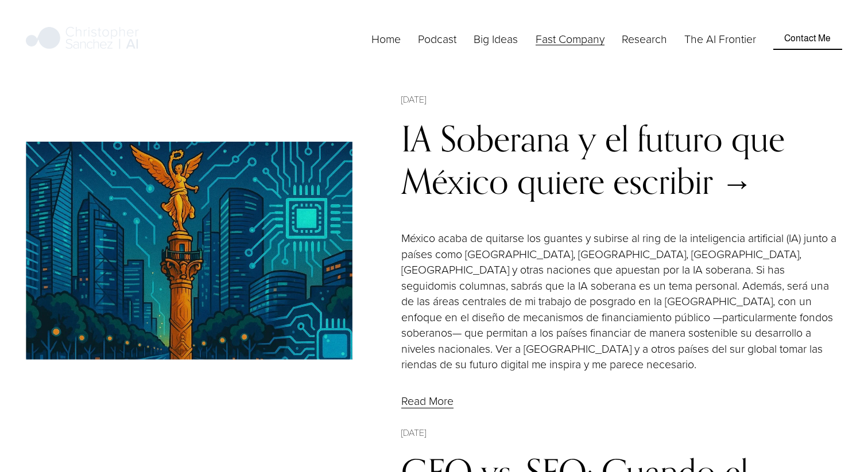 This screenshot has height=472, width=868. Describe the element at coordinates (518, 301) in the screenshot. I see `a: les de mi tr` at that location.